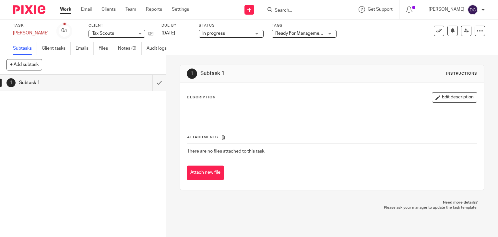 This screenshot has width=498, height=237. Describe the element at coordinates (180, 9) in the screenshot. I see `a: Settings` at that location.